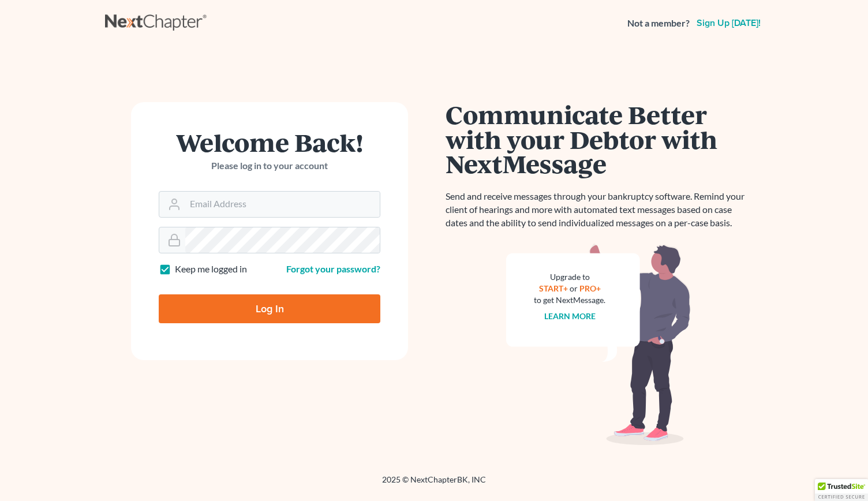 The height and width of the screenshot is (501, 868). What do you see at coordinates (553, 288) in the screenshot?
I see `a: START+` at bounding box center [553, 288].